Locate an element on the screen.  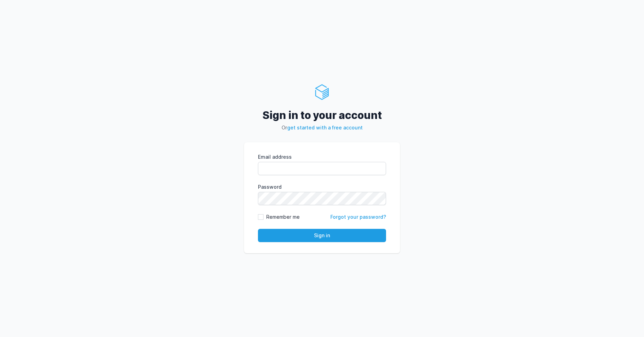
img: ServerAuth is located at coordinates (322, 92).